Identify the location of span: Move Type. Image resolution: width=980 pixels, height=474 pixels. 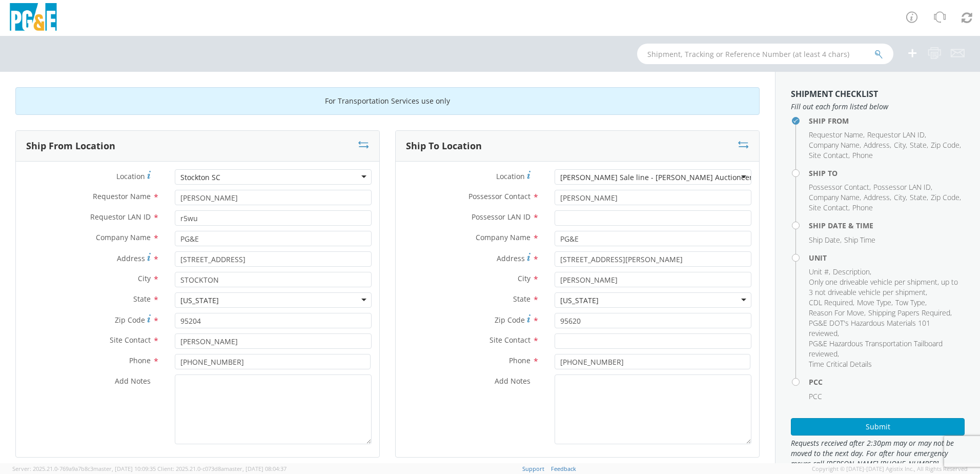
(873, 302).